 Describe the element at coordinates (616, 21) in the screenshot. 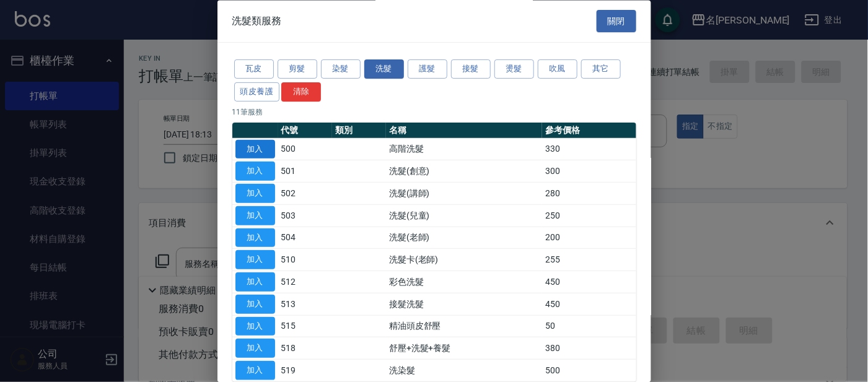

I see `button: 關閉` at that location.